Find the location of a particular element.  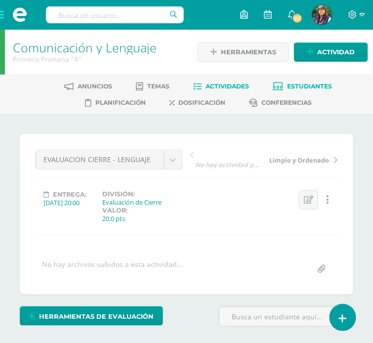

span: Entrega: is located at coordinates (70, 194).